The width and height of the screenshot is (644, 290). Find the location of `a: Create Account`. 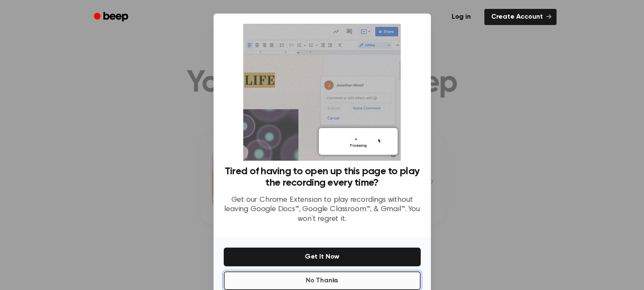

a: Create Account is located at coordinates (521, 17).